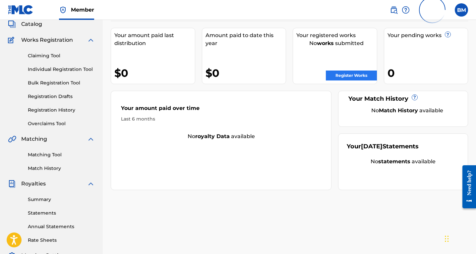  What do you see at coordinates (246, 39) in the screenshot?
I see `div: Amount paid to date this year` at bounding box center [246, 39].